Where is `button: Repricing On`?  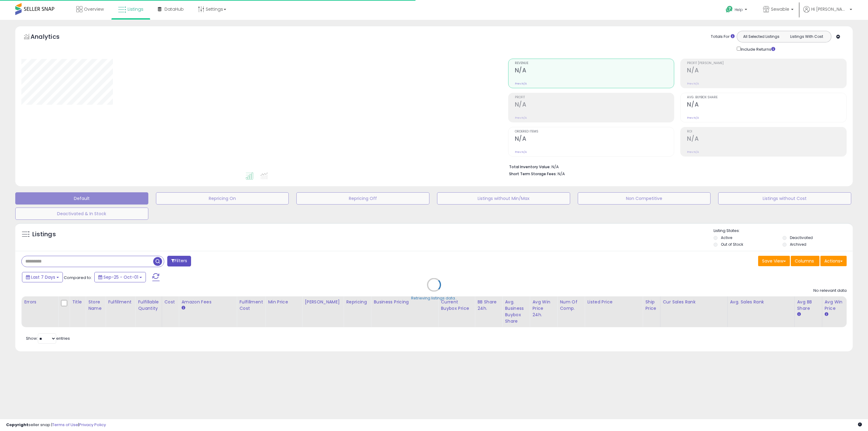 button: Repricing On is located at coordinates (223, 198).